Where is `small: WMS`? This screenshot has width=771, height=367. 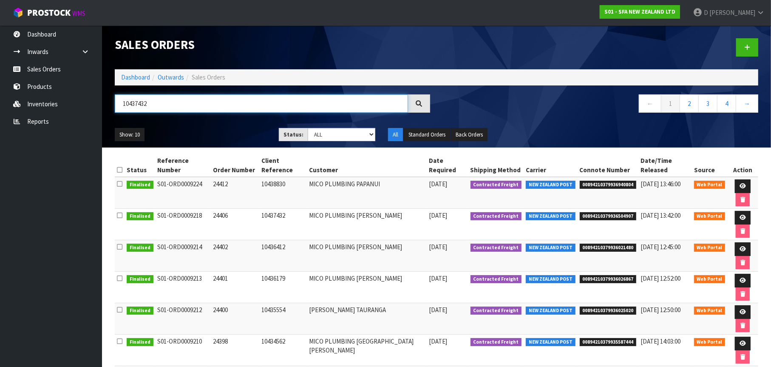 small: WMS is located at coordinates (79, 13).